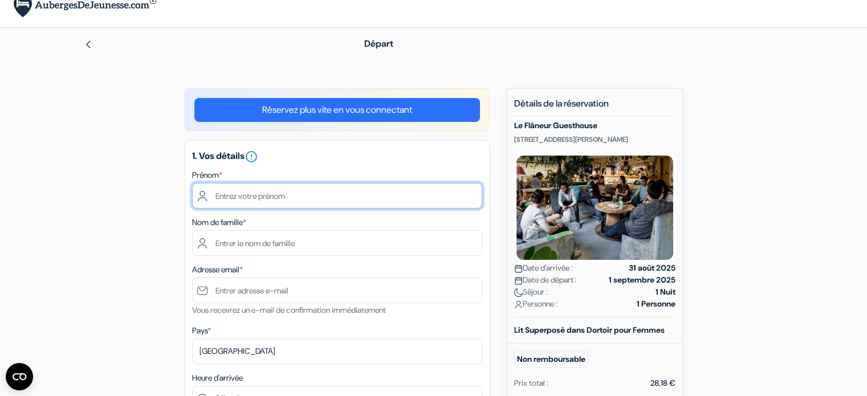 The height and width of the screenshot is (396, 867). Describe the element at coordinates (543, 268) in the screenshot. I see `span: Date d'arrivée :` at that location.